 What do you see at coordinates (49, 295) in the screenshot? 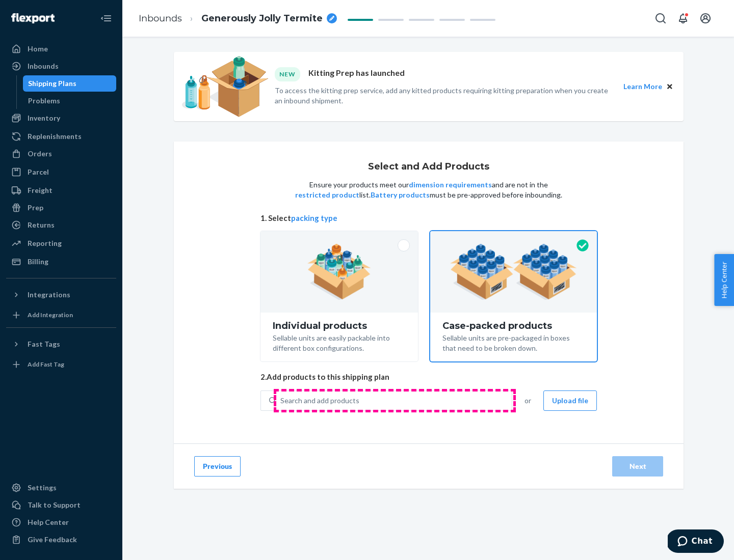
I see `div: Integrations` at bounding box center [49, 295].